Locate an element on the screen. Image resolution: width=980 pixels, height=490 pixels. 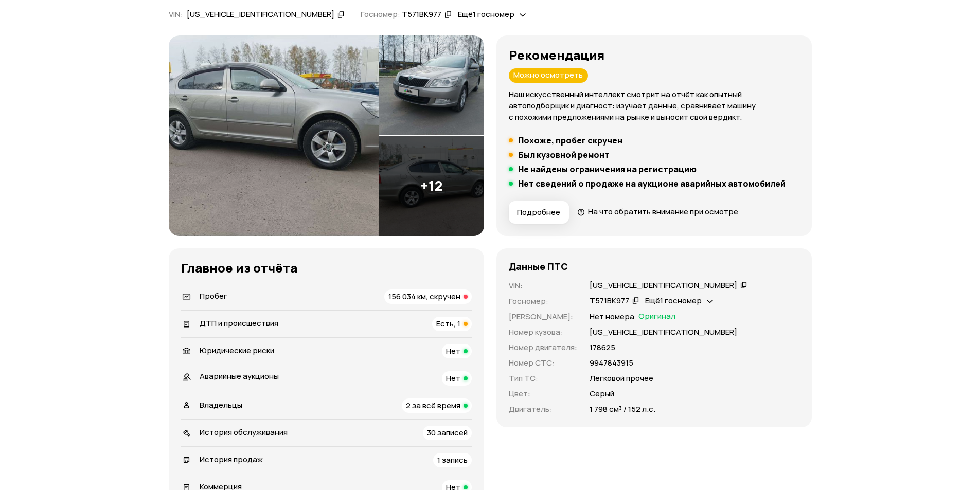
span: Оригинал is located at coordinates (657, 317).